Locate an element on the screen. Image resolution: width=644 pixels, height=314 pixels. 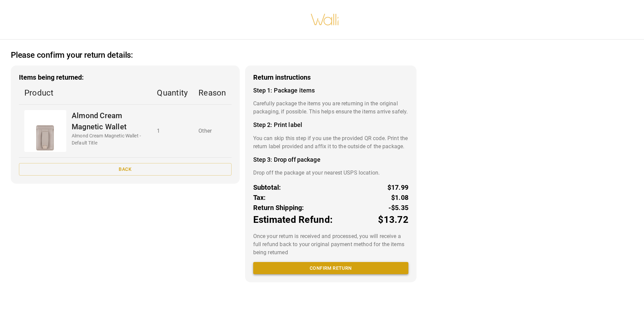
p: Product is located at coordinates (85, 93).